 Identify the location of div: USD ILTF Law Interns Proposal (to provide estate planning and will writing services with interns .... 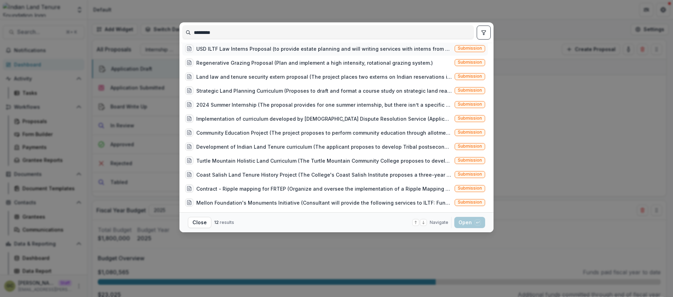
(324, 49).